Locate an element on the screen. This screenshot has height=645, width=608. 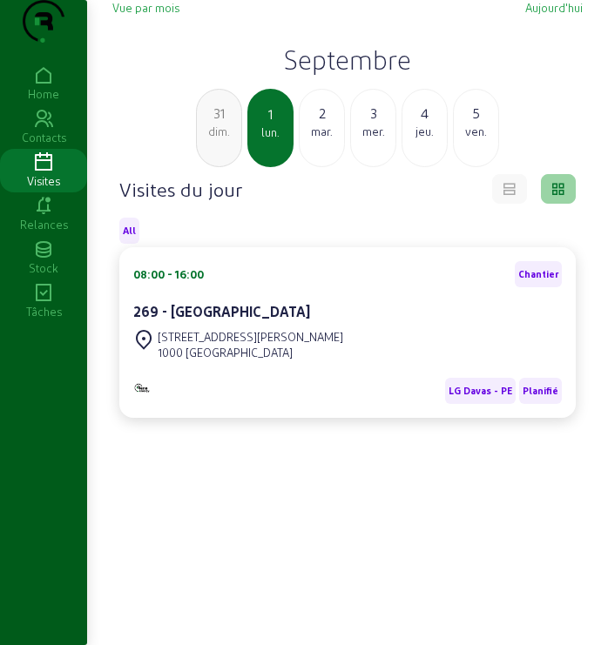
div: mer. is located at coordinates (373, 131).